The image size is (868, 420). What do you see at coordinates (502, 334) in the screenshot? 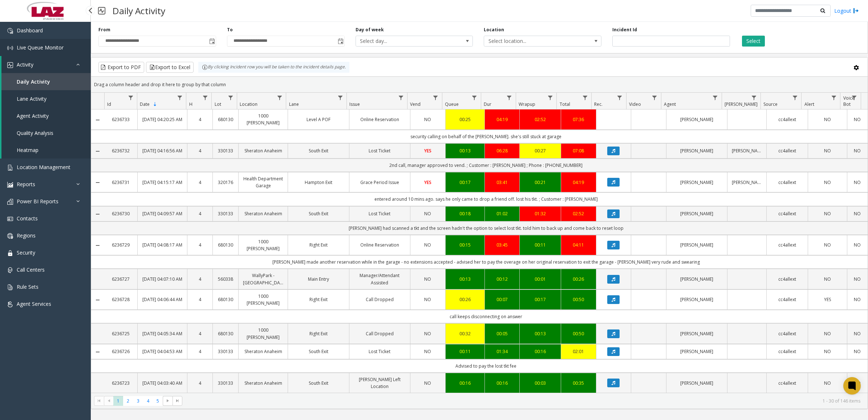
I see `div: 00:05` at bounding box center [502, 334].